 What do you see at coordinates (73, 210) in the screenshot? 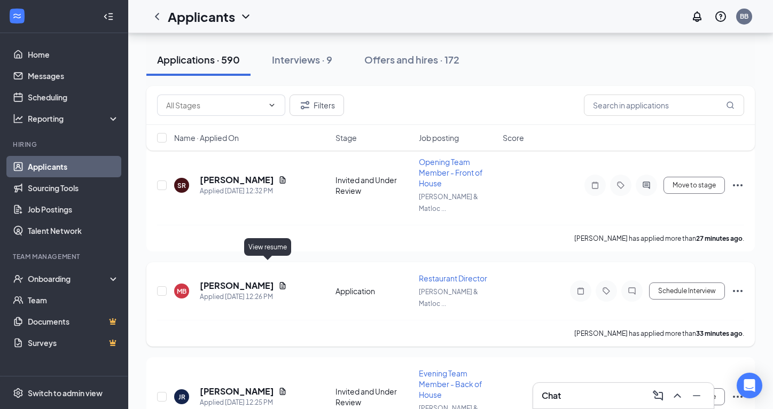
I see `a: Job Postings` at bounding box center [73, 210].